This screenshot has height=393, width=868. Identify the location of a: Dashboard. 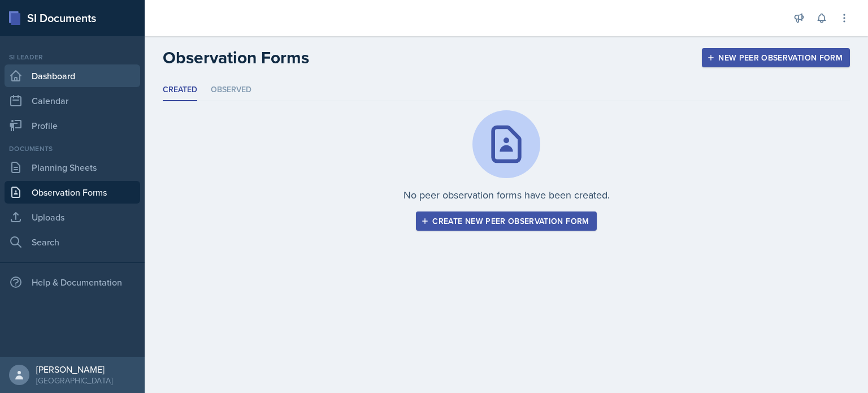
(72, 76).